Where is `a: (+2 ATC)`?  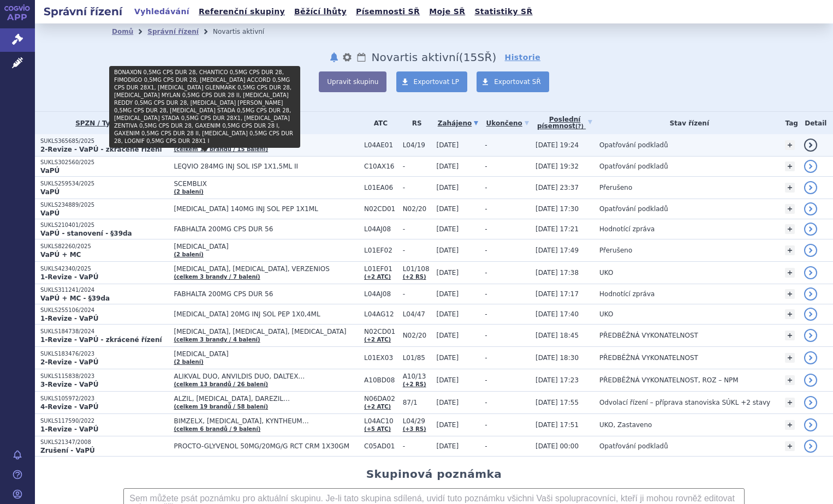 a: (+2 ATC) is located at coordinates (377, 277).